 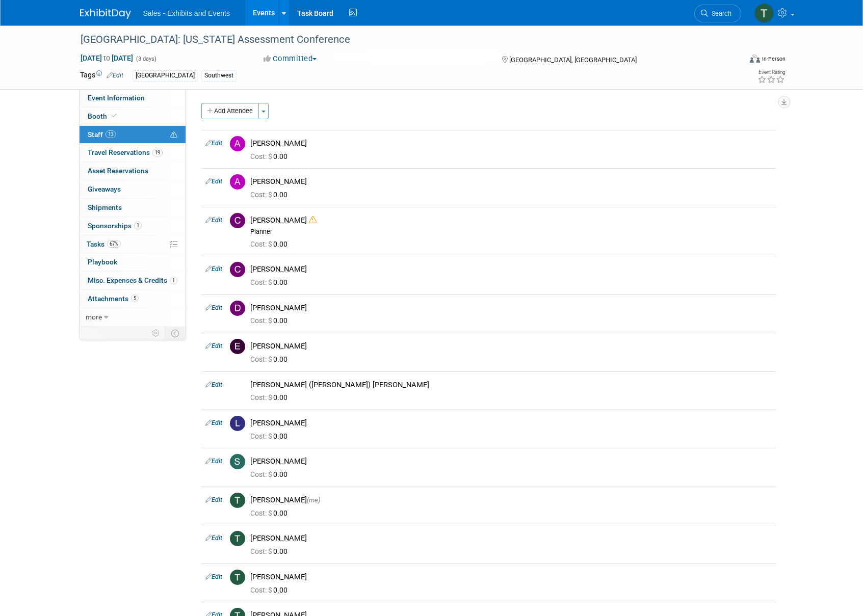 What do you see at coordinates (133, 280) in the screenshot?
I see `span: Misc. Expenses & Credits` at bounding box center [133, 280].